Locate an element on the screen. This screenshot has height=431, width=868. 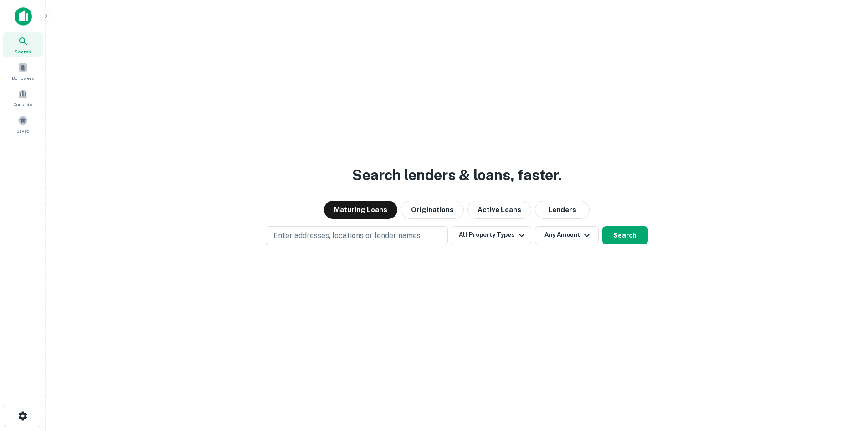
button: All Property Types is located at coordinates (491, 235).